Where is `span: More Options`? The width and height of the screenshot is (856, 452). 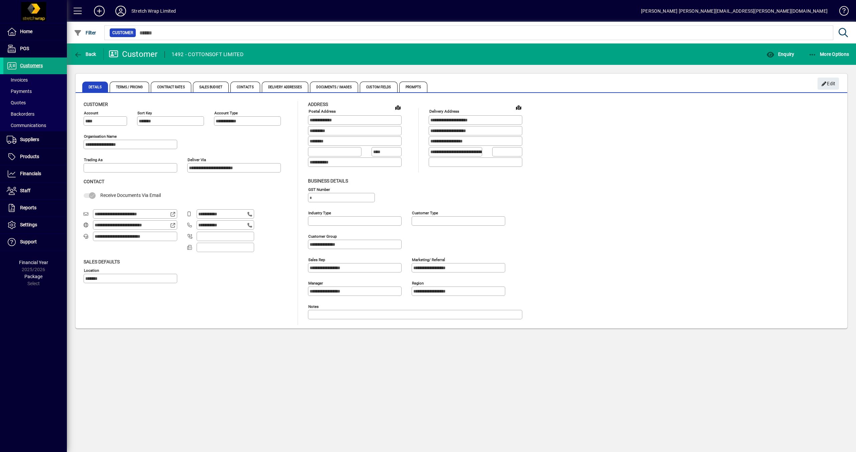
span: More Options is located at coordinates (829, 54).